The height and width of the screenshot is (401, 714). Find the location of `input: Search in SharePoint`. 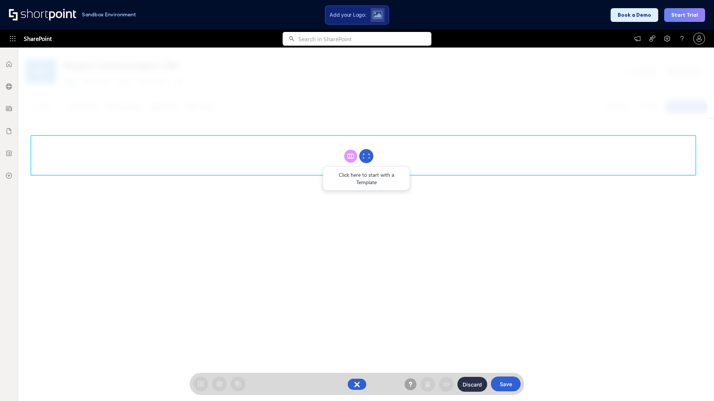

input: Search in SharePoint is located at coordinates (365, 39).